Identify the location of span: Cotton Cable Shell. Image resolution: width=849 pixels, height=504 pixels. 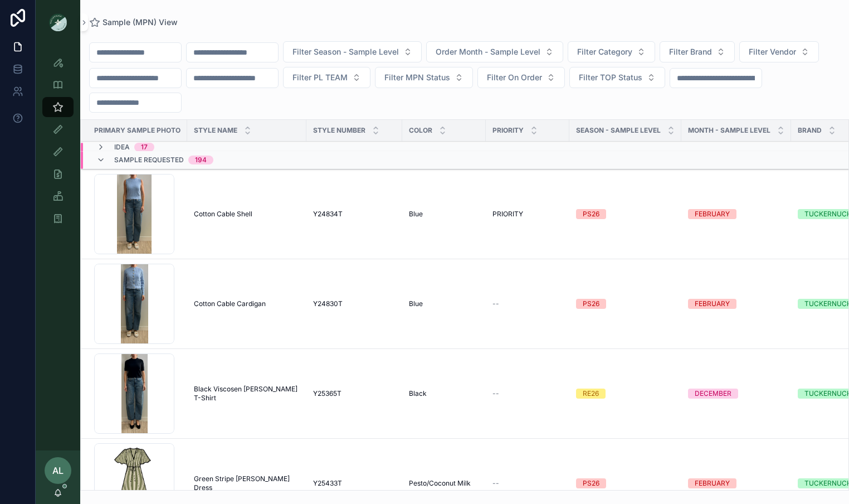
(223, 214).